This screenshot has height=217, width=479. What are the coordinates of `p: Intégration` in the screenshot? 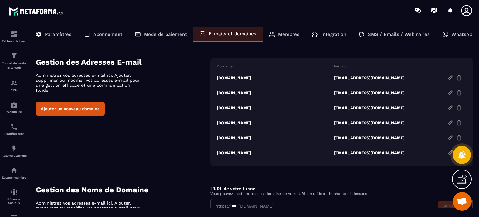 It's located at (334, 34).